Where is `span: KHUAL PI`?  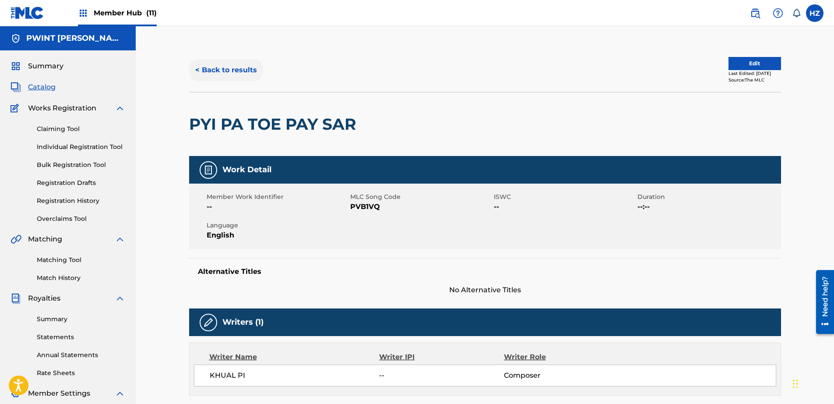 span: KHUAL PI is located at coordinates (295, 375).